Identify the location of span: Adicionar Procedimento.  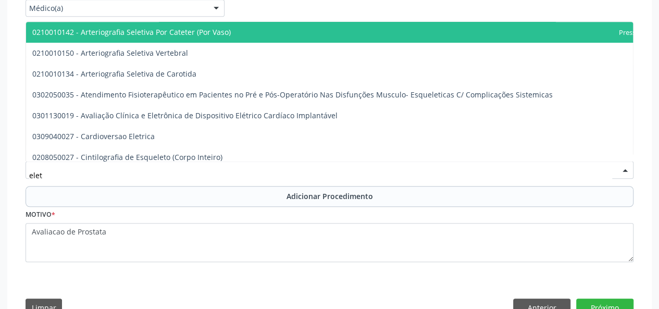
(330, 196).